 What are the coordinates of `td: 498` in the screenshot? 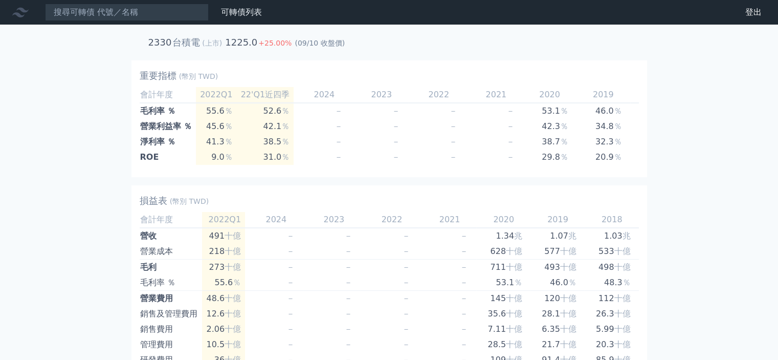 It's located at (612, 267).